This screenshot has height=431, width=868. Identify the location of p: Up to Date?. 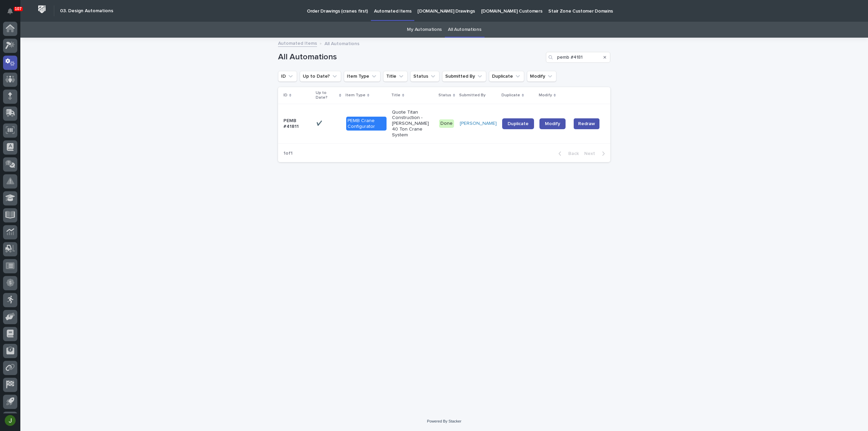
(327, 95).